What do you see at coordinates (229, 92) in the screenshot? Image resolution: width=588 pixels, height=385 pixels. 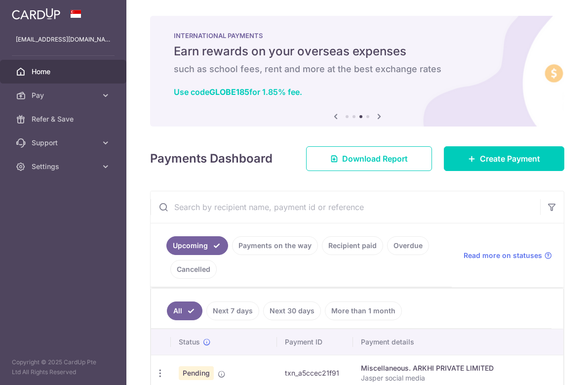 I see `b: GLOBE185` at bounding box center [229, 92].